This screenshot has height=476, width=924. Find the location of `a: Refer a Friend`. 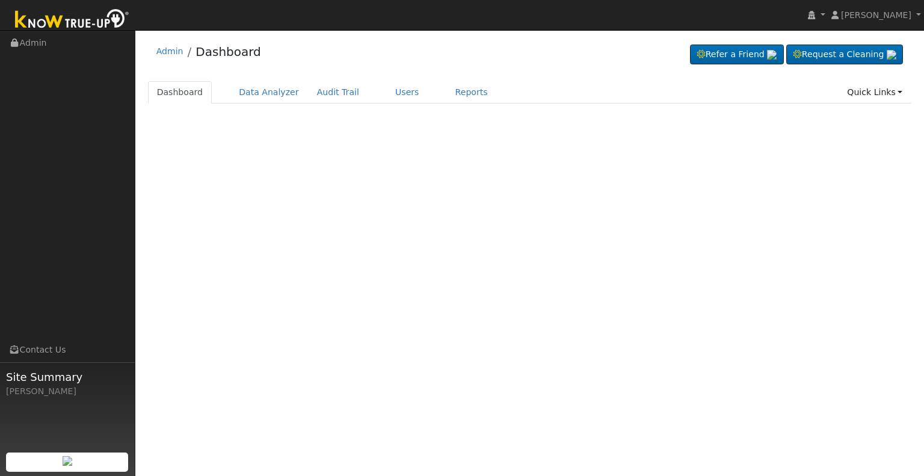

a: Refer a Friend is located at coordinates (737, 55).